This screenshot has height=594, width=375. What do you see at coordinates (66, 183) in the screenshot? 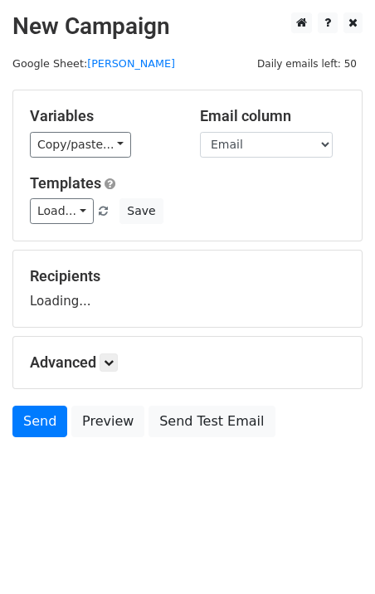
I see `a: Templates` at bounding box center [66, 183].